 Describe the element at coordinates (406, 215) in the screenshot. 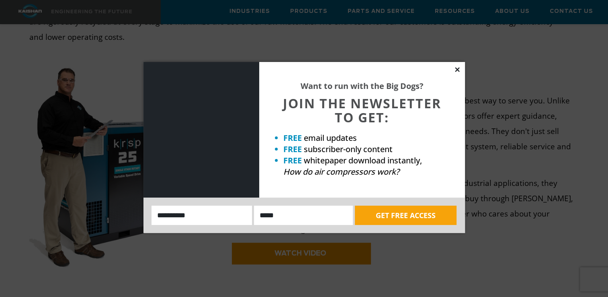

I see `button: GET FREE ACCESS` at that location.